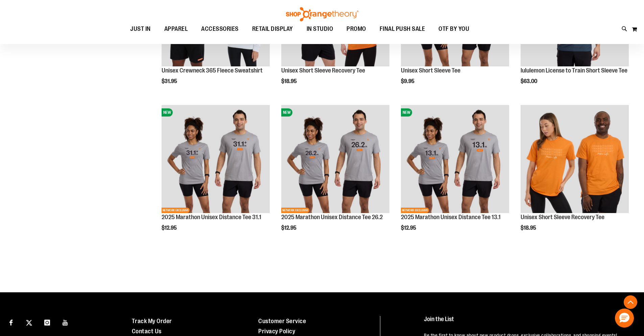 Image resolution: width=644 pixels, height=336 pixels. Describe the element at coordinates (29, 322) in the screenshot. I see `img: Twitter` at that location.